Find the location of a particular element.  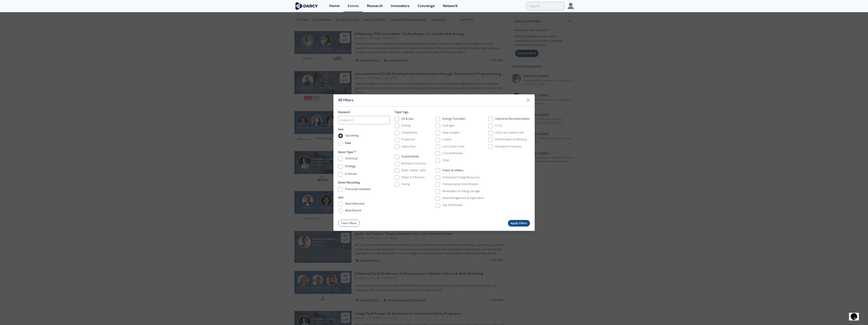

div: Transportation Electrification is located at coordinates (460, 184).